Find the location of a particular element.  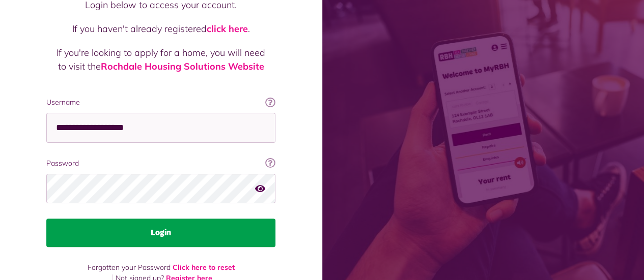

button: Login is located at coordinates (161, 233).